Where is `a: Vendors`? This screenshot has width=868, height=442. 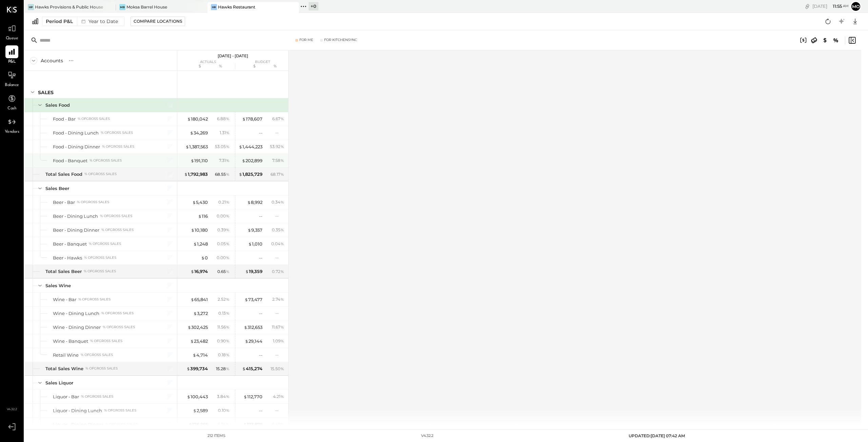
a: Vendors is located at coordinates (12, 126).